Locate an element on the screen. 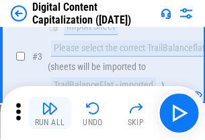  img: Run All is located at coordinates (50, 108).